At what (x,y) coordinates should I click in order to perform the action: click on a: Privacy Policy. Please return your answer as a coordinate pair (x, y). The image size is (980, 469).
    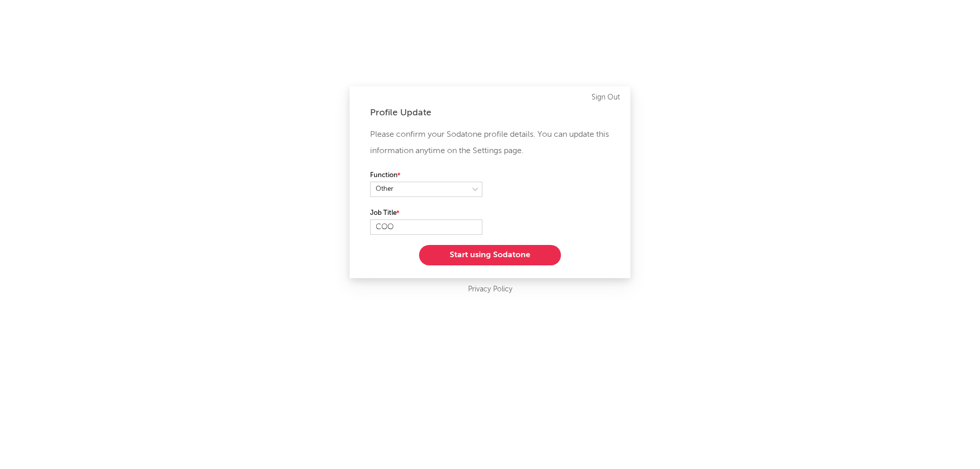
    Looking at the image, I should click on (490, 289).